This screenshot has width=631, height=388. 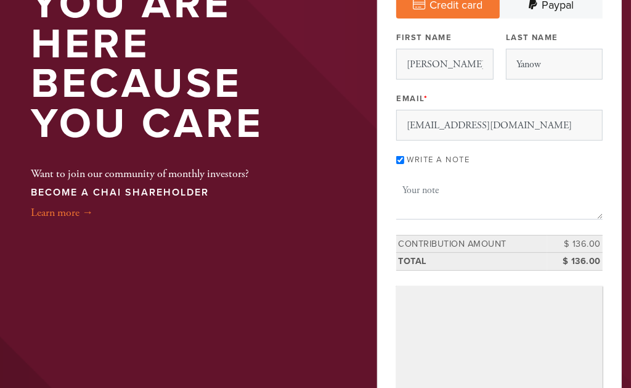 I want to click on div: Want to join our community of monthly investors?, so click(x=140, y=184).